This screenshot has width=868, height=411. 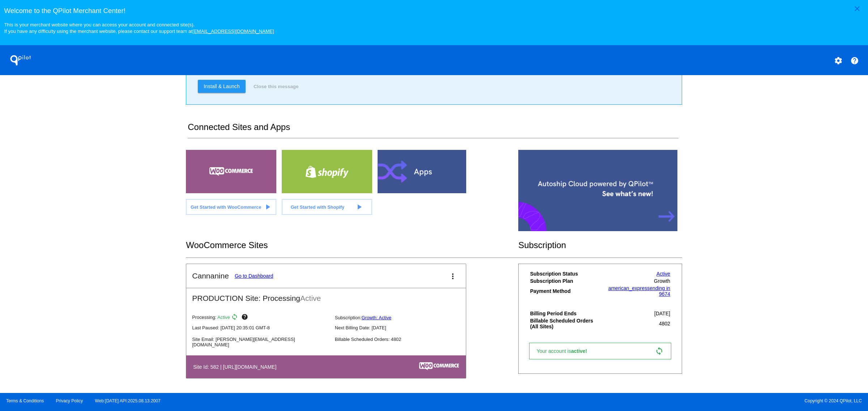 What do you see at coordinates (662, 281) in the screenshot?
I see `span: Growth` at bounding box center [662, 281].